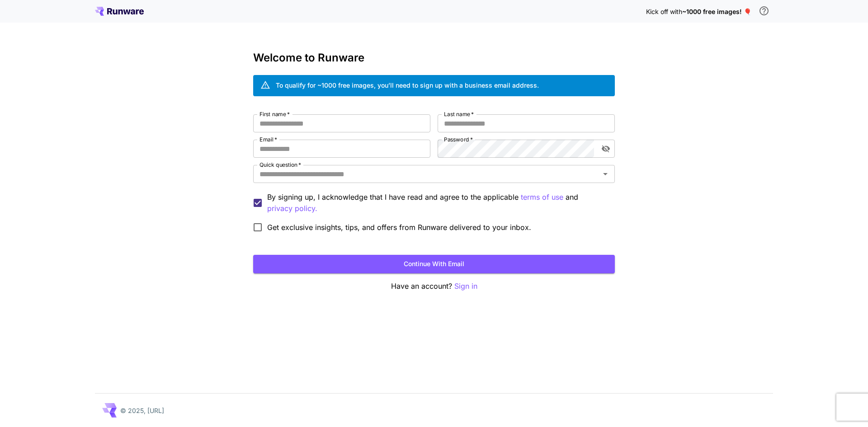 Image resolution: width=868 pixels, height=427 pixels. Describe the element at coordinates (408, 85) in the screenshot. I see `div: To qualify for ~1000 free images, you’ll need to sign up with a business email address.` at that location.